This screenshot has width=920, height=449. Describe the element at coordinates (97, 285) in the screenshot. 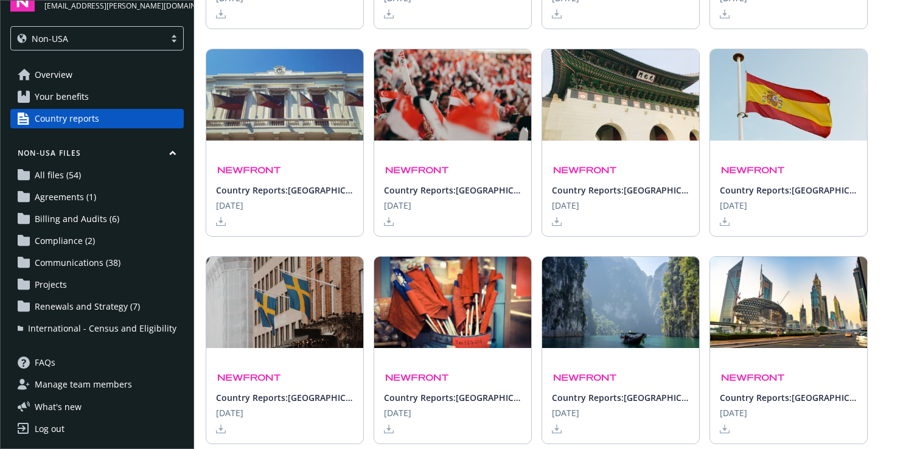

I see `a: Projects` at that location.